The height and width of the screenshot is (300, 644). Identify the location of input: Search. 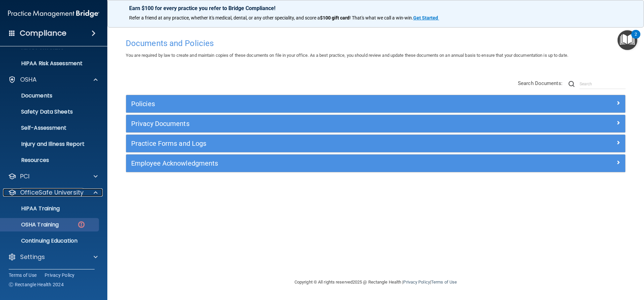
(602, 83).